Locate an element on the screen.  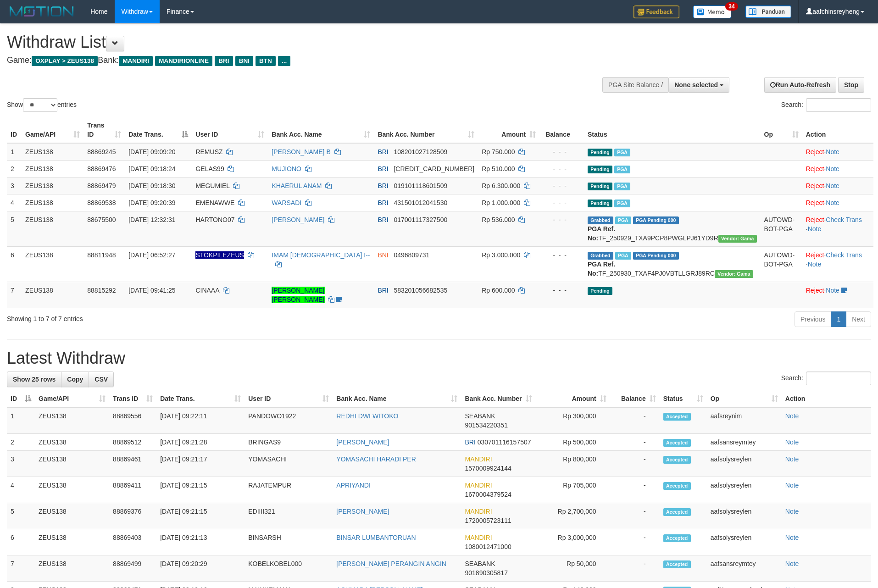
span: SEABANK is located at coordinates (480, 416).